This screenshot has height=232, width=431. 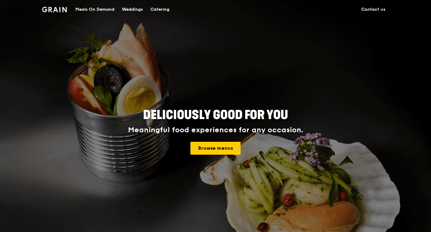 What do you see at coordinates (132, 10) in the screenshot?
I see `a: Weddings` at bounding box center [132, 10].